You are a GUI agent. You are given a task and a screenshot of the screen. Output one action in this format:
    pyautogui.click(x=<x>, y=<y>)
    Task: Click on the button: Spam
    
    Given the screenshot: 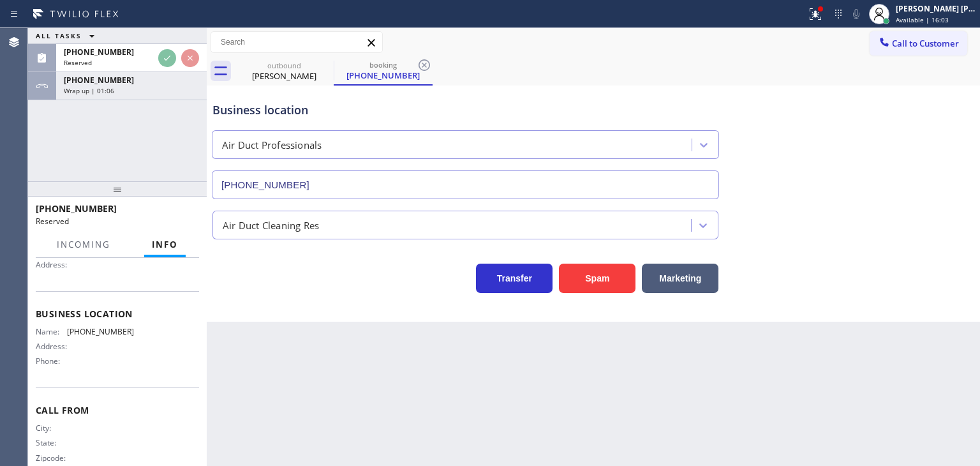 What is the action you would take?
    pyautogui.click(x=597, y=278)
    